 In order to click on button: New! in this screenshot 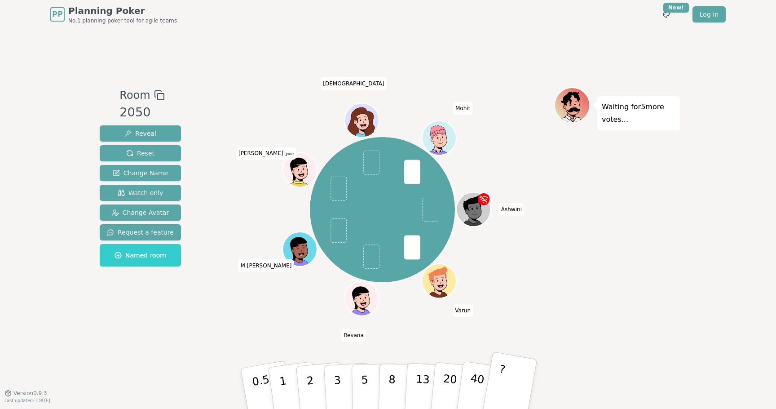, I will do `click(666, 14)`.